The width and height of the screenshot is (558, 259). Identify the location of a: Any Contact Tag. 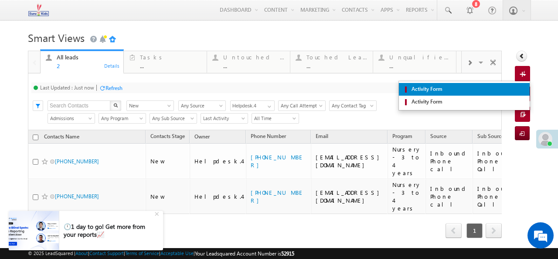
(353, 106).